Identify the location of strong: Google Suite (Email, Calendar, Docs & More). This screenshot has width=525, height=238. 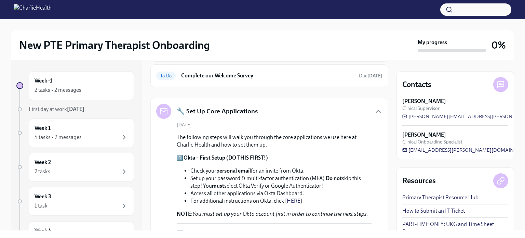
(236, 232).